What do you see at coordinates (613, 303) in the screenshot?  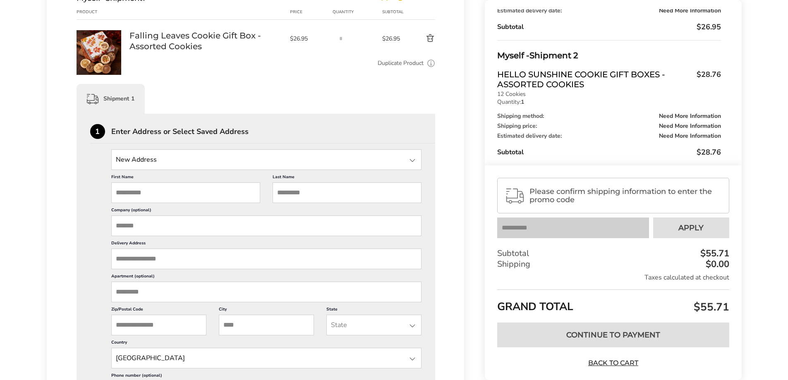 I see `div: GRAND TOTAL` at bounding box center [613, 303].